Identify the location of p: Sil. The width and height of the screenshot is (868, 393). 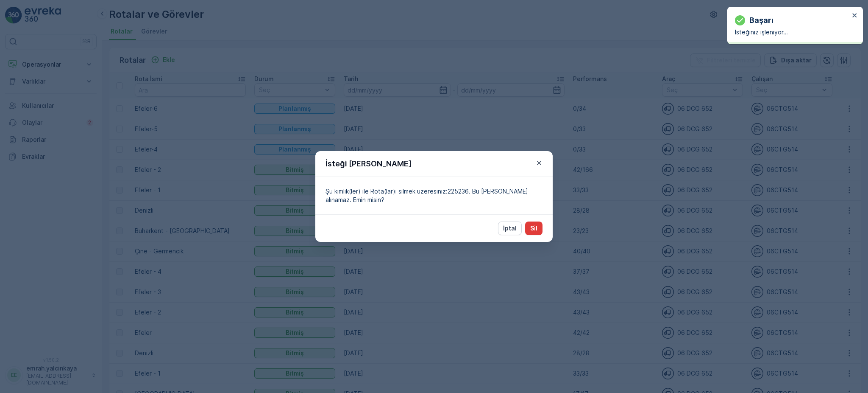
(533, 228).